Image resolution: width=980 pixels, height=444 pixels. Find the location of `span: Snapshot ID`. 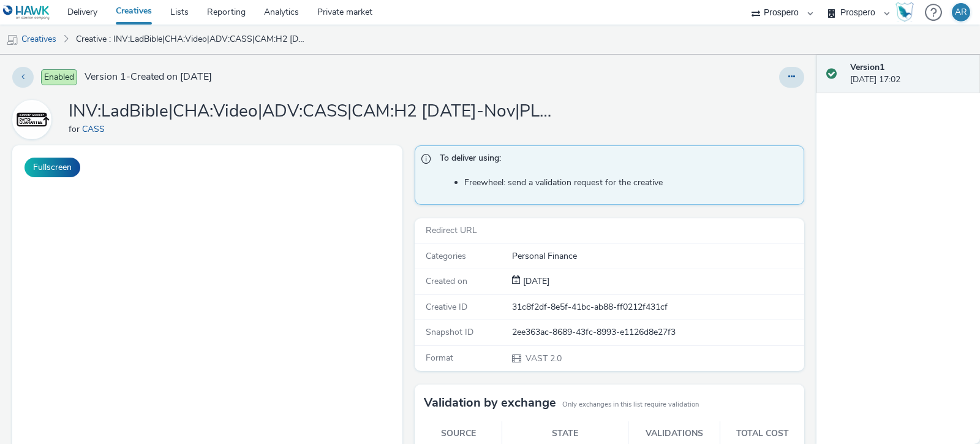

span: Snapshot ID is located at coordinates (450, 331).